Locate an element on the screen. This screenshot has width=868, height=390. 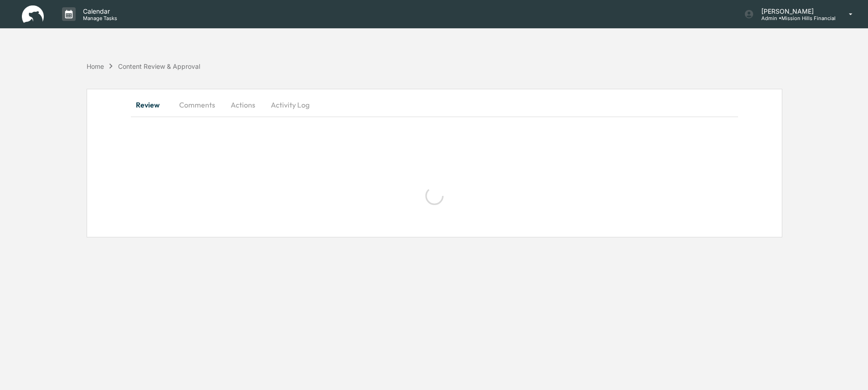
div: Home is located at coordinates (95, 66).